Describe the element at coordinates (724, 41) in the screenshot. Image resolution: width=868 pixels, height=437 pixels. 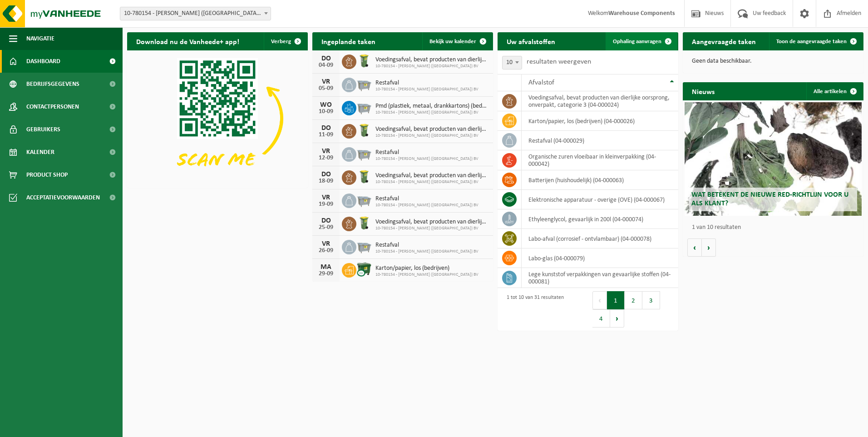
I see `h2: Aangevraagde taken` at that location.